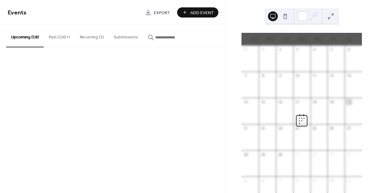  I want to click on div: 17, so click(297, 102).